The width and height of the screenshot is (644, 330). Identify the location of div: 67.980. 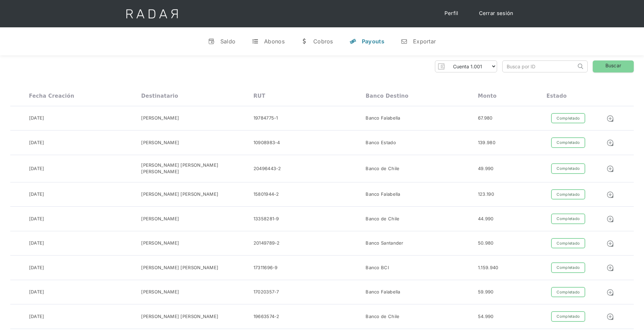
(485, 118).